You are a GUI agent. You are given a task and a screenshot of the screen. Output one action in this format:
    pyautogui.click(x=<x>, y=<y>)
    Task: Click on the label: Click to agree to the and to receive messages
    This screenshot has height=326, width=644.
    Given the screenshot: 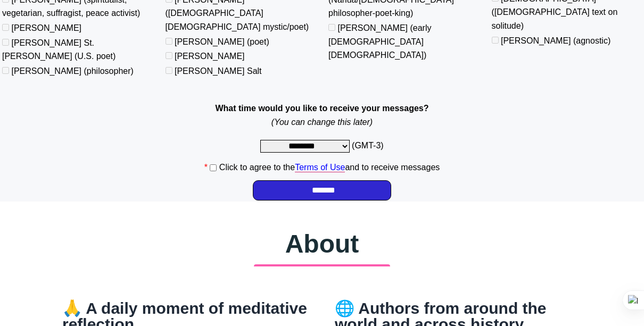 What is the action you would take?
    pyautogui.click(x=330, y=167)
    